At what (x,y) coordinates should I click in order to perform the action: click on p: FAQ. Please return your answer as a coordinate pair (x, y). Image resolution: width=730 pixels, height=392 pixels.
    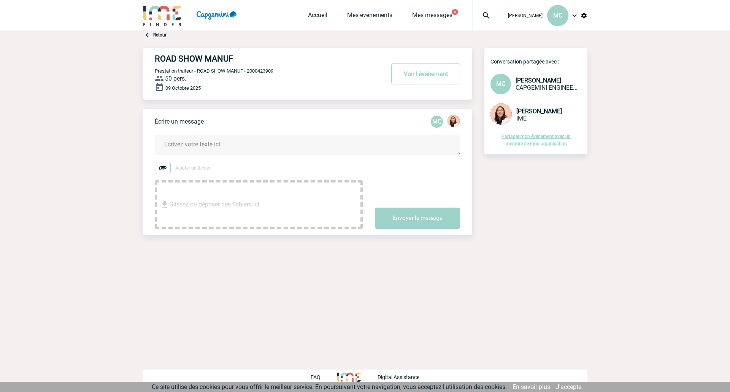
    Looking at the image, I should click on (315, 377).